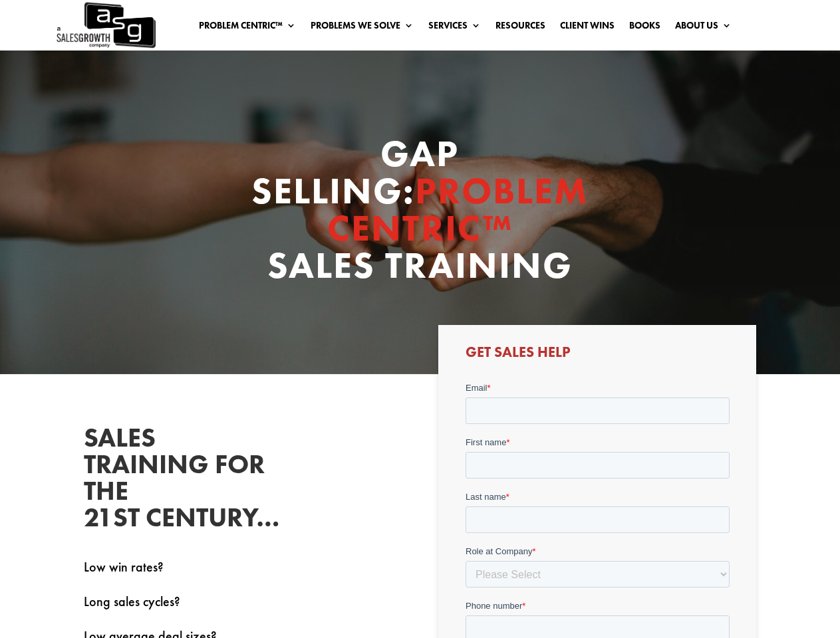 The width and height of the screenshot is (840, 638). Describe the element at coordinates (597, 355) in the screenshot. I see `h3: Get Sales Help` at that location.